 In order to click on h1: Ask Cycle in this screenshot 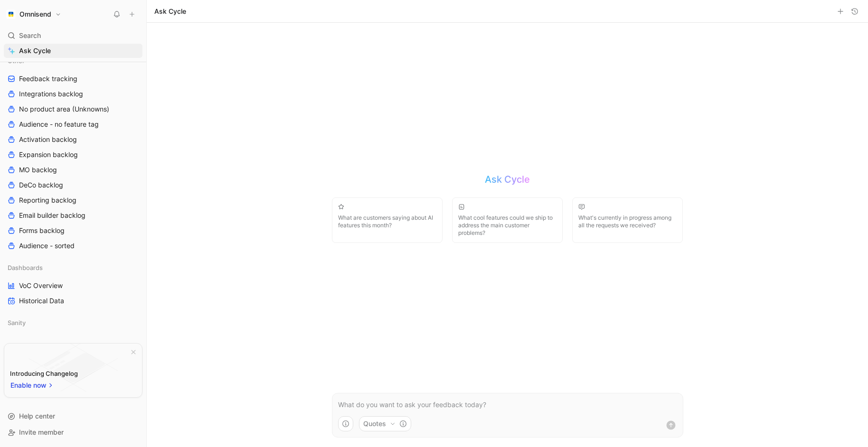, I will do `click(170, 11)`.